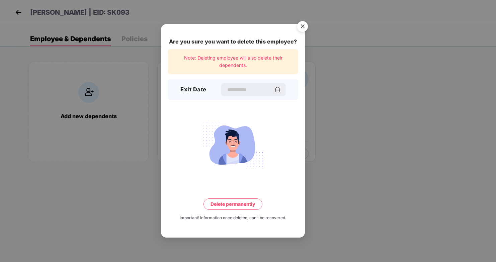  Describe the element at coordinates (277, 90) in the screenshot. I see `img: svg+xml;base64,PHN2ZyBpZD0iQ2FsZW5kYXItMzJ4MzIiIHhtbG5zPSJodHRwOi8vd3d3LnczLm9yZy8yMDAwL3N2ZyIgd2...` at that location.